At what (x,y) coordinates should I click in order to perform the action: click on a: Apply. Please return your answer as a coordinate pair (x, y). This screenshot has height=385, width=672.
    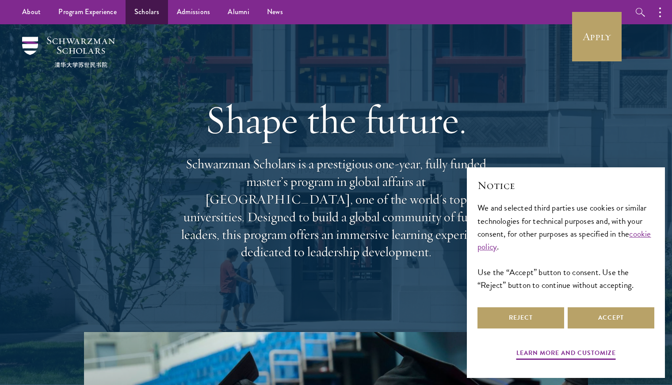
    Looking at the image, I should click on (597, 37).